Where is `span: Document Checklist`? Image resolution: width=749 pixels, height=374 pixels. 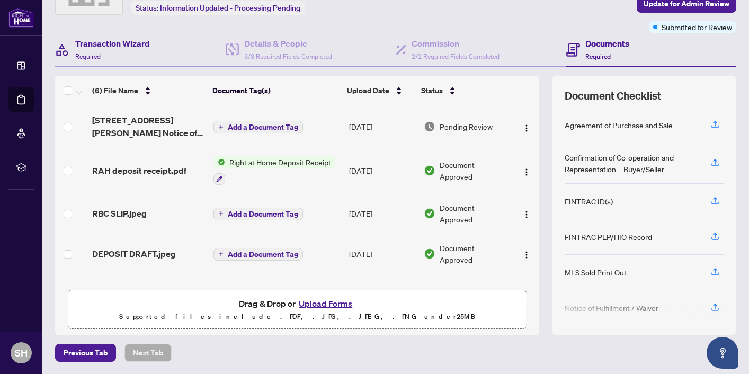
span: Document Checklist is located at coordinates (613, 96).